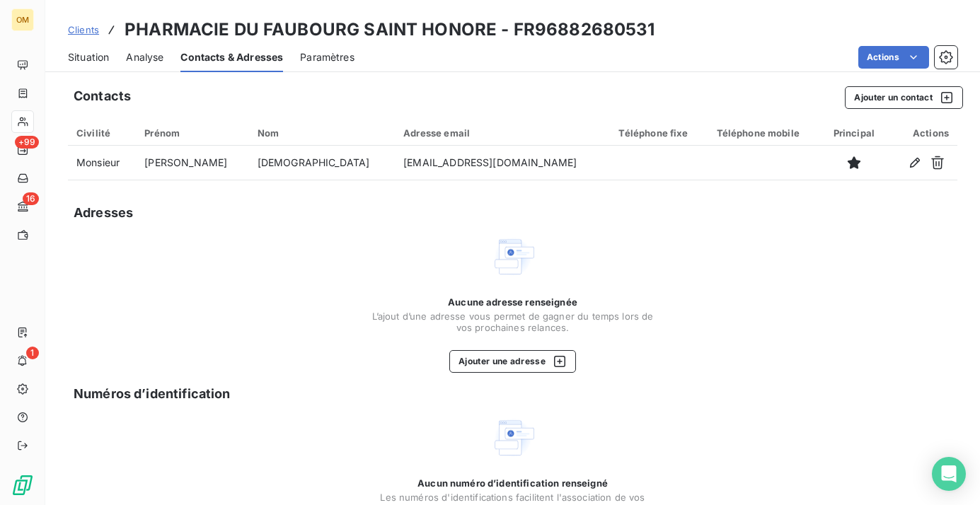 This screenshot has width=980, height=505. What do you see at coordinates (894, 58) in the screenshot?
I see `button: Actions` at bounding box center [894, 58].